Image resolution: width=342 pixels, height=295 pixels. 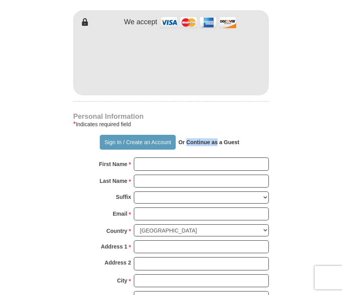 What do you see at coordinates (137, 143) in the screenshot?
I see `button: Sign In / Create an Account` at bounding box center [137, 143].